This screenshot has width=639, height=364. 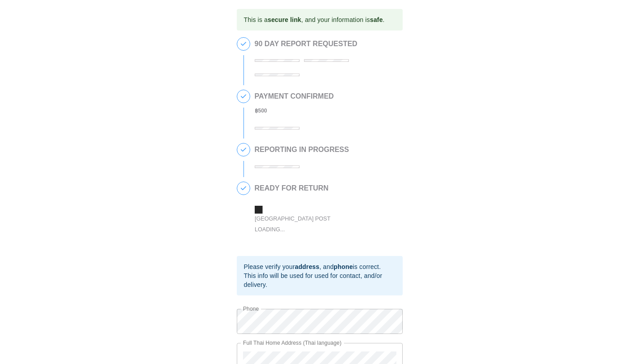 I want to click on b: phone, so click(x=343, y=267).